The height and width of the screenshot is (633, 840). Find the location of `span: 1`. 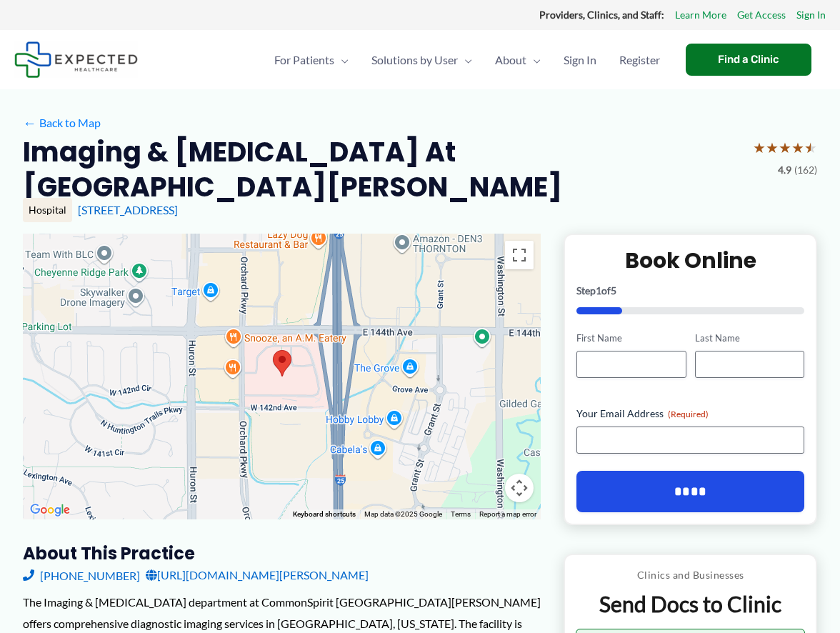

span: 1 is located at coordinates (599, 290).